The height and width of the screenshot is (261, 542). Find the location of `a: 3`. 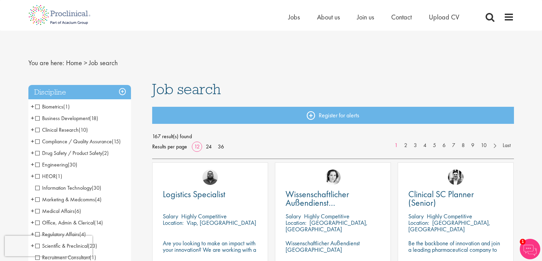

a: 3 is located at coordinates (415, 146).